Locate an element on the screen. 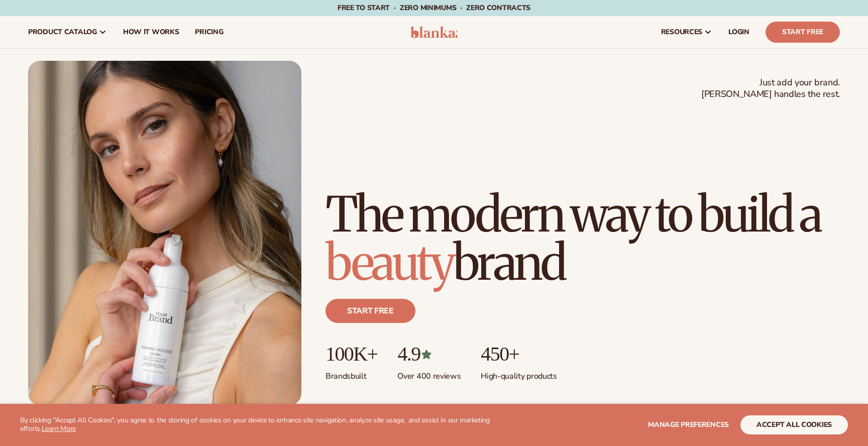 The width and height of the screenshot is (868, 446). a: resources is located at coordinates (687, 32).